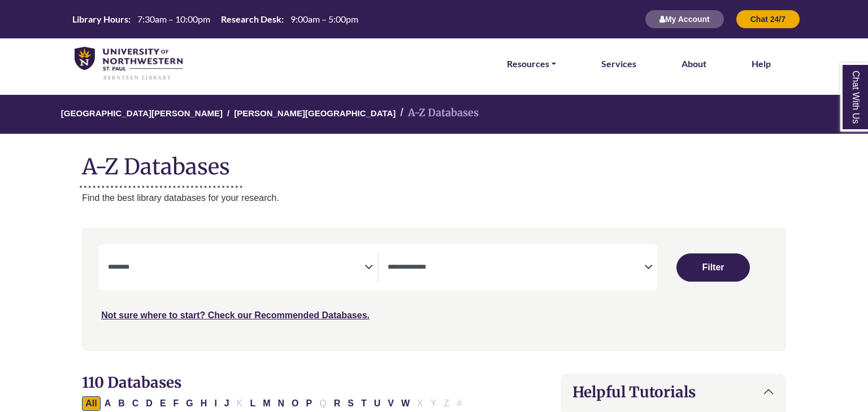 The height and width of the screenshot is (412, 868). What do you see at coordinates (108, 404) in the screenshot?
I see `button: Filter Results A` at bounding box center [108, 404].